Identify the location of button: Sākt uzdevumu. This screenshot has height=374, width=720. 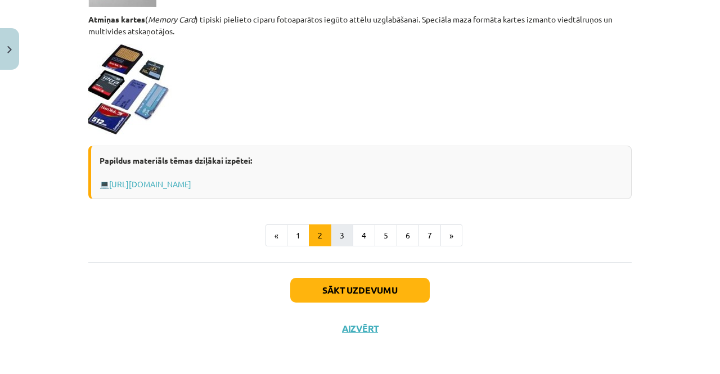
(360, 290).